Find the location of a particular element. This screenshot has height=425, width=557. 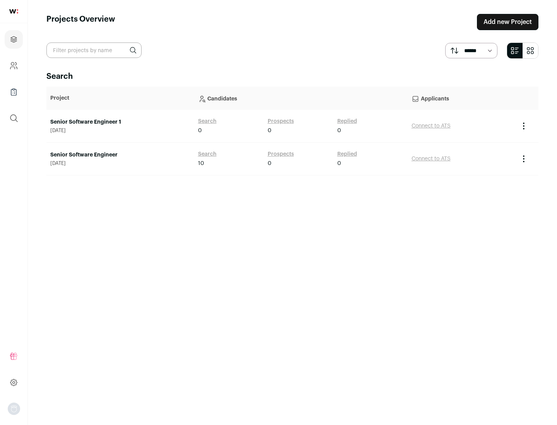

p: Candidates is located at coordinates (301, 98).